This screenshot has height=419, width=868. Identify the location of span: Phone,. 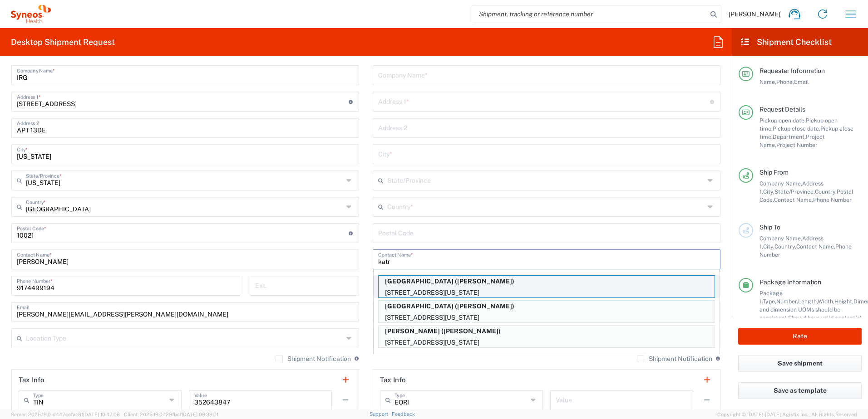
(785, 82).